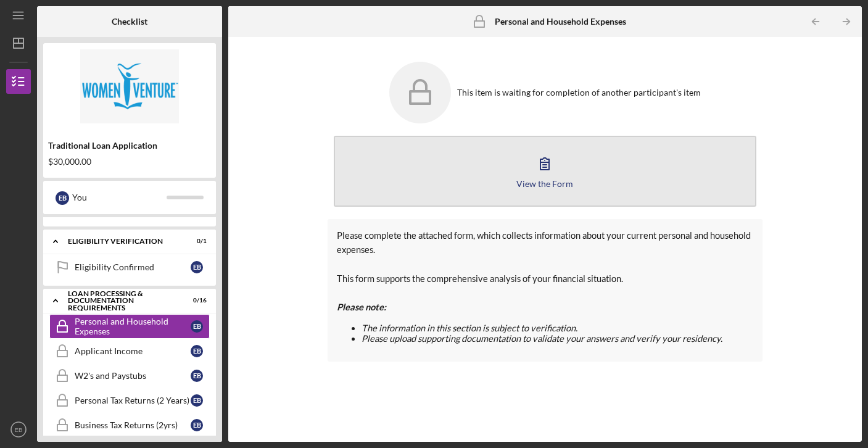 Image resolution: width=868 pixels, height=448 pixels. I want to click on div: Business Tax Returns (2yrs), so click(133, 425).